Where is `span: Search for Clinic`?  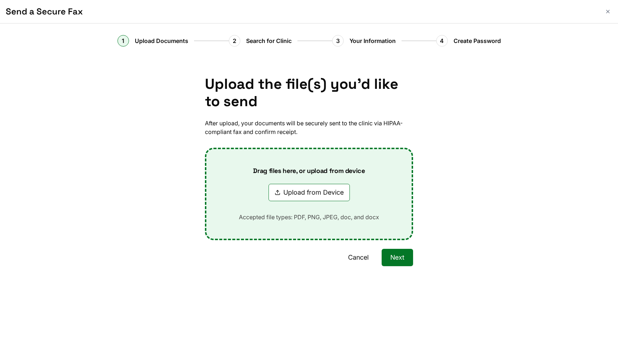
span: Search for Clinic is located at coordinates (269, 41).